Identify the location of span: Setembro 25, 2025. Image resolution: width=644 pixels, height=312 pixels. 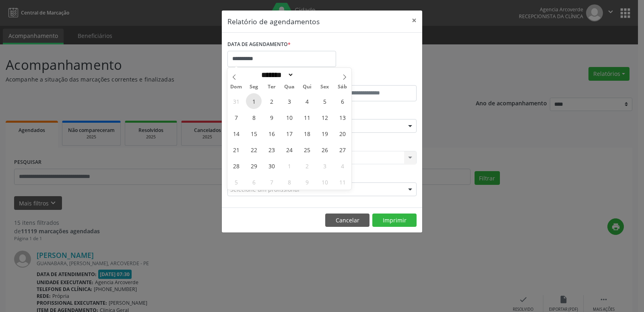
(307, 149).